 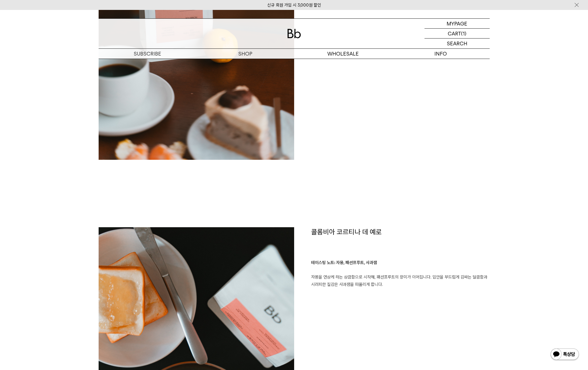 I want to click on p: SHOP, so click(x=245, y=53).